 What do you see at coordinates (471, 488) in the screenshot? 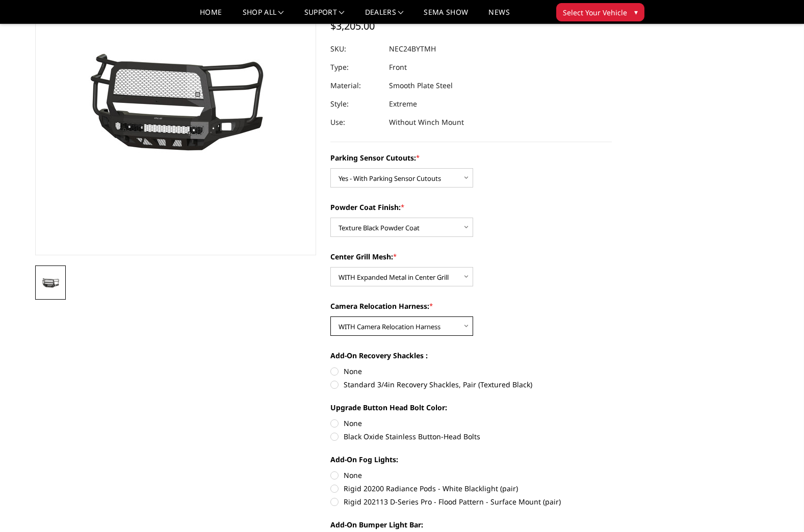
I see `label: Rigid 20200 Radiance Pods - White Blacklight (pair)` at bounding box center [471, 488].